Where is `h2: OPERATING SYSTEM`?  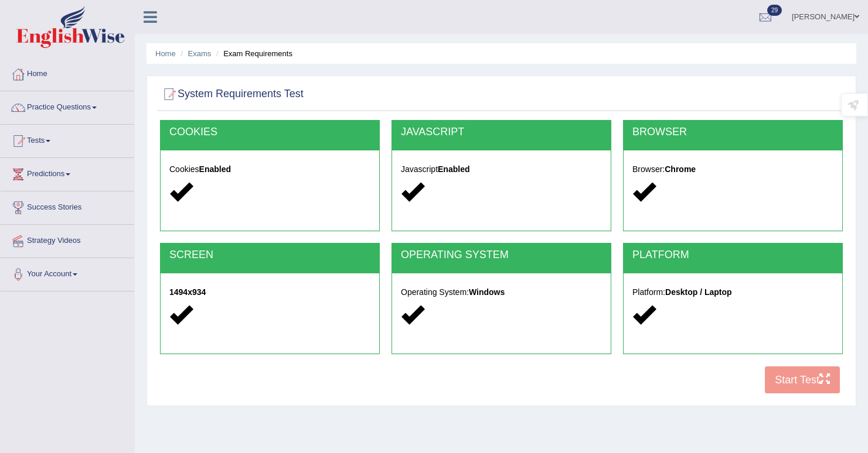
h2: OPERATING SYSTEM is located at coordinates (501, 255).